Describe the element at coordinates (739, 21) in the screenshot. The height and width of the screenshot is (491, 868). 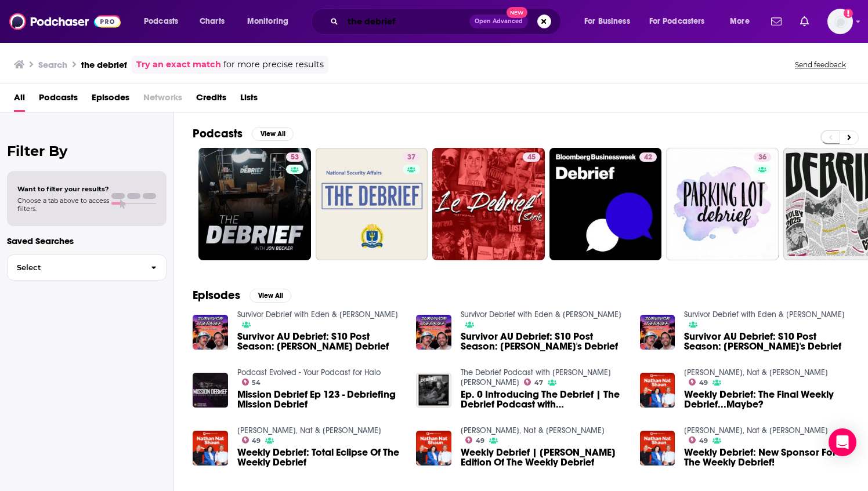
I see `span: More` at that location.